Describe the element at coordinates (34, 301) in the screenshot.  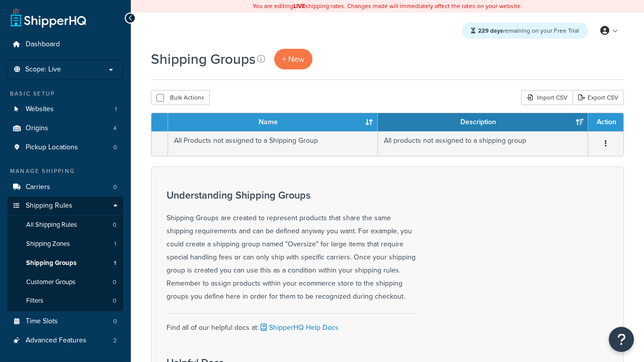
I see `span: Filters` at that location.